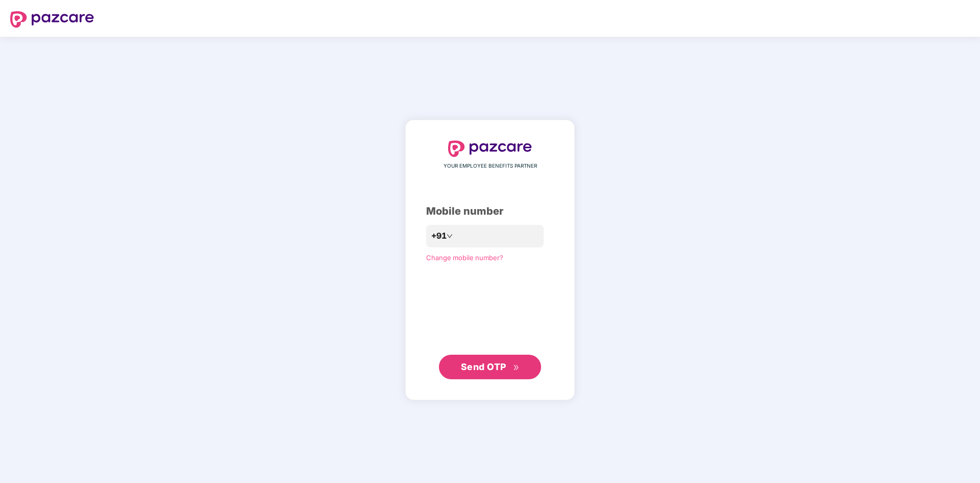 The width and height of the screenshot is (980, 483). I want to click on span: double-right, so click(516, 368).